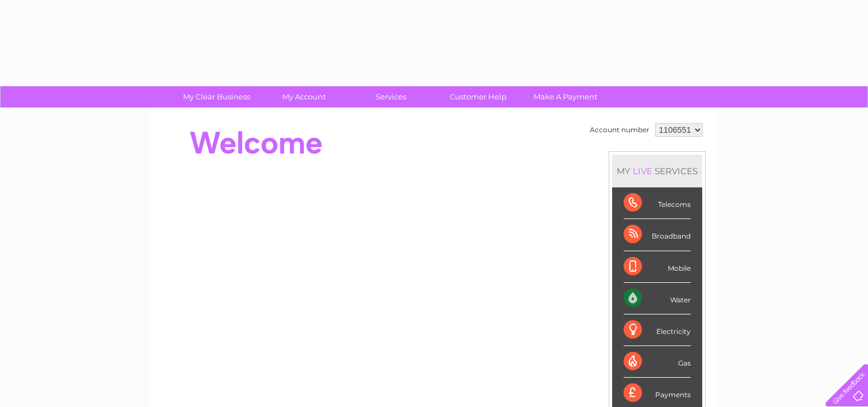  What do you see at coordinates (620, 130) in the screenshot?
I see `td: Account number` at bounding box center [620, 130].